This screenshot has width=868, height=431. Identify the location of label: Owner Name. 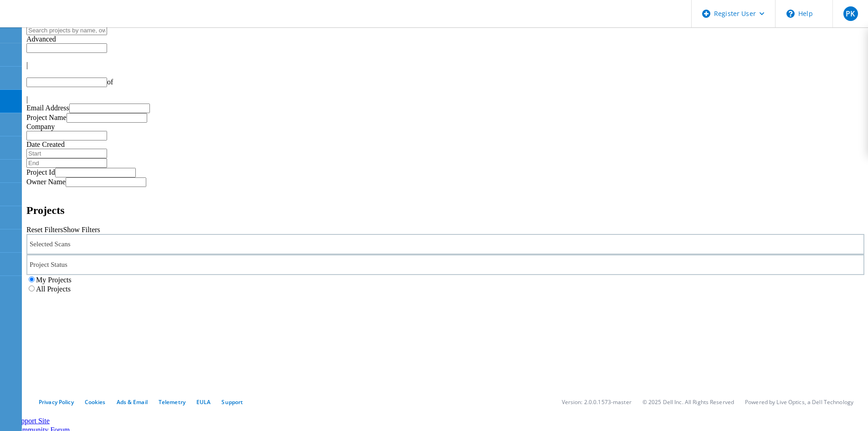
(46, 181).